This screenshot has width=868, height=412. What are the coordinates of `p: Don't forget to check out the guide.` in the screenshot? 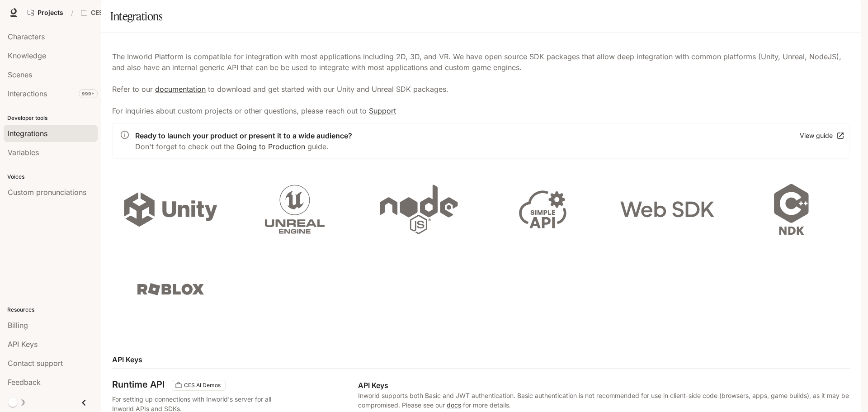 It's located at (243, 146).